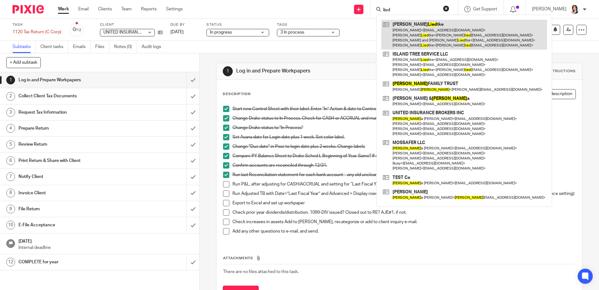  Describe the element at coordinates (28, 9) in the screenshot. I see `img: Pixie` at that location.